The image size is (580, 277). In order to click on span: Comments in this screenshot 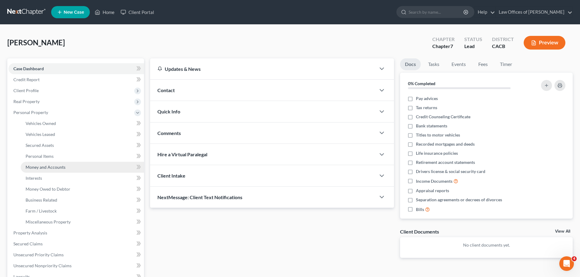, I will do `click(169, 133)`.